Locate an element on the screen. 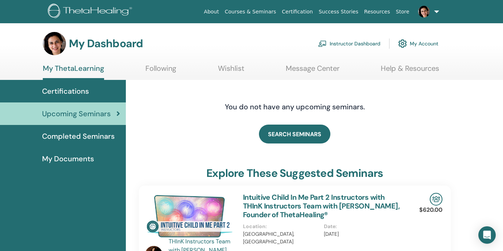 The height and width of the screenshot is (251, 503). h4: You do not have any upcoming seminars. is located at coordinates (295, 107).